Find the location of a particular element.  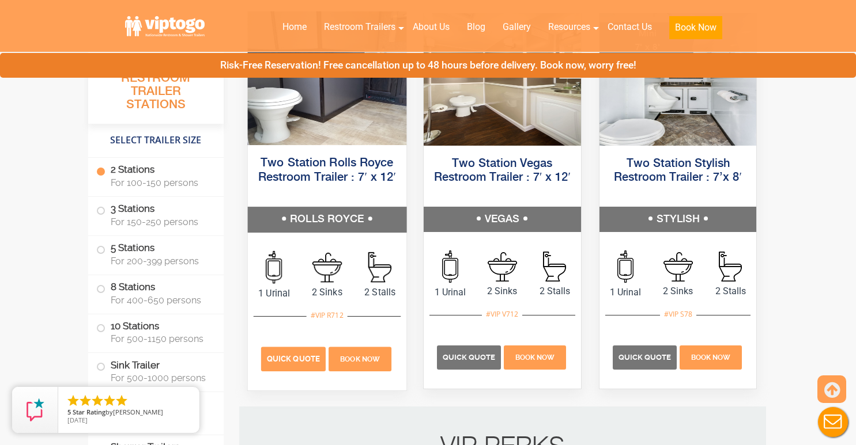

span: by is located at coordinates (128, 413).